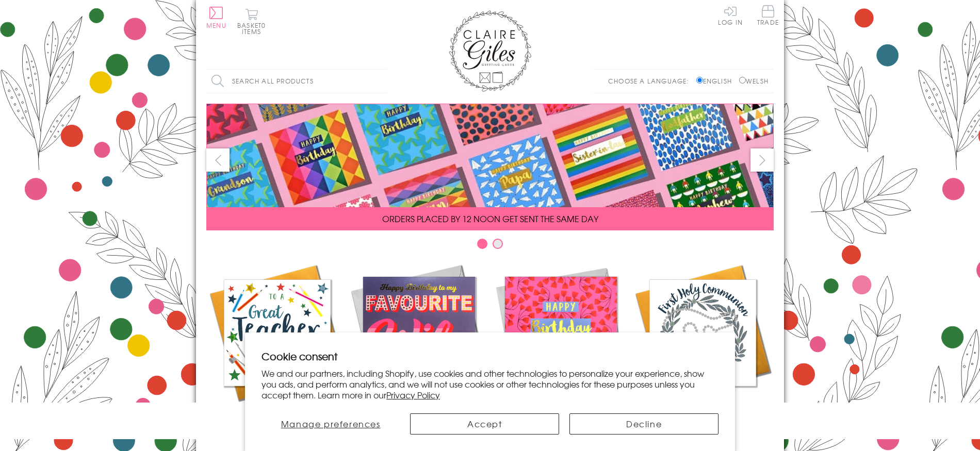 Image resolution: width=980 pixels, height=451 pixels. Describe the element at coordinates (490, 218) in the screenshot. I see `span: ORDERS PLACED BY 12 NOON GET SENT THE SAME DAY` at that location.